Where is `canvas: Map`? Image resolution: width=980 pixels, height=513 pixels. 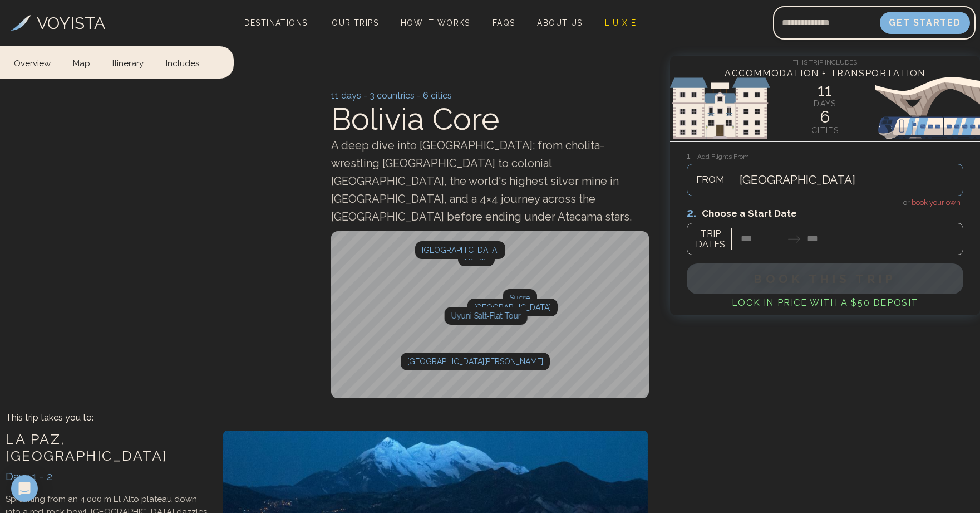
canvas: Map is located at coordinates (490, 314).